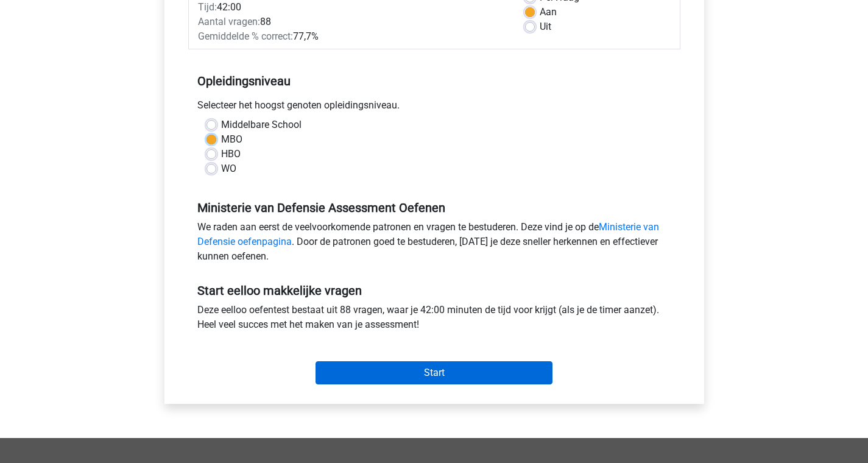  I want to click on h5: Ministerie van Defensie Assessment Oefenen, so click(434, 208).